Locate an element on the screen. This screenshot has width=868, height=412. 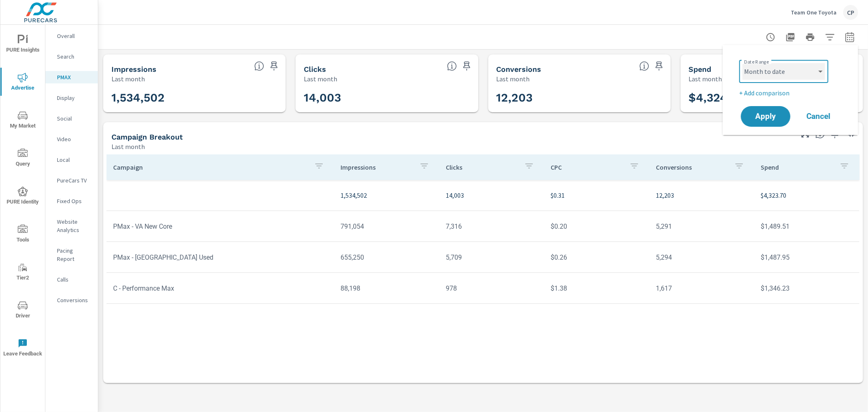
td: $1,346.23 is located at coordinates (806, 288).